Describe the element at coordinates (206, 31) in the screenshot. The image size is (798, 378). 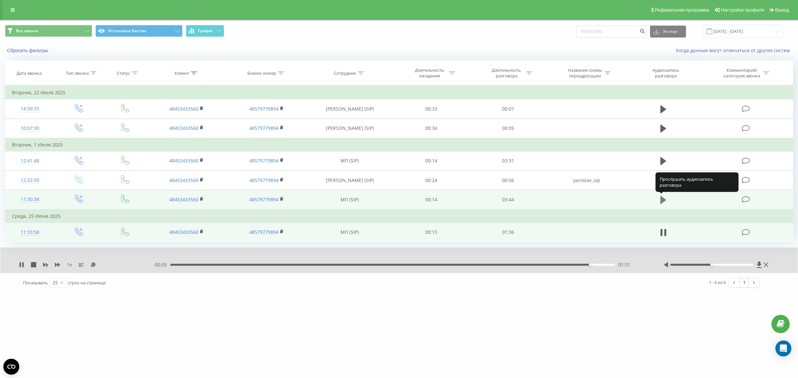
I see `span: График` at that location.